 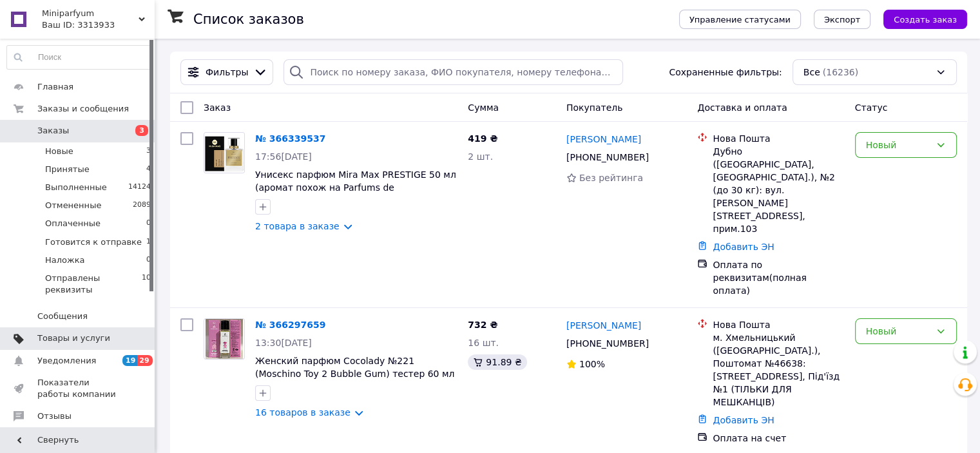 What do you see at coordinates (148, 169) in the screenshot?
I see `span: 4` at bounding box center [148, 169].